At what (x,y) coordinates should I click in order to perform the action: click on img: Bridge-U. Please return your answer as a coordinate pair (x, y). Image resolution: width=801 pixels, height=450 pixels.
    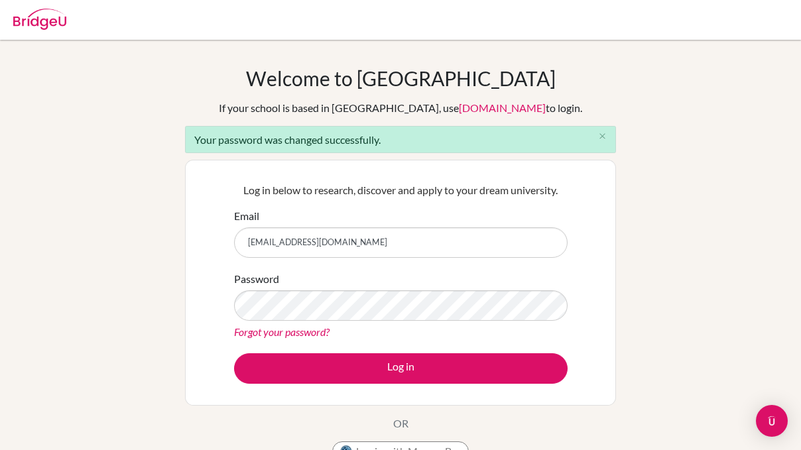
    Looking at the image, I should click on (40, 19).